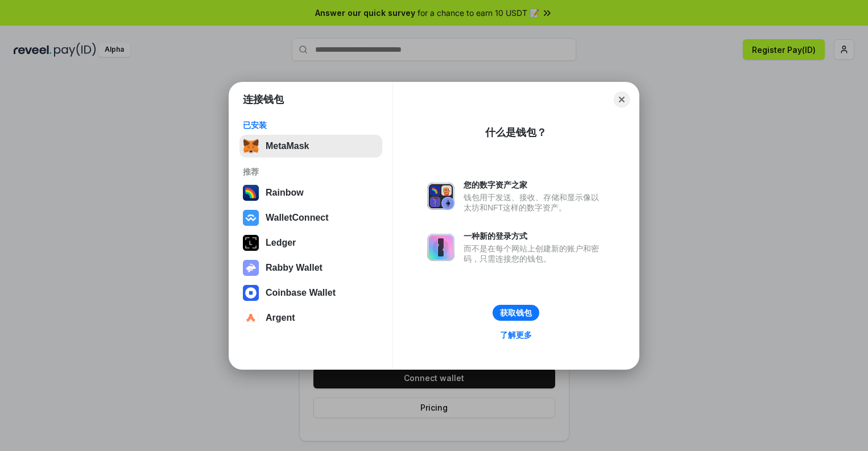 Image resolution: width=868 pixels, height=451 pixels. What do you see at coordinates (516, 313) in the screenshot?
I see `div: 获取钱包` at bounding box center [516, 313].